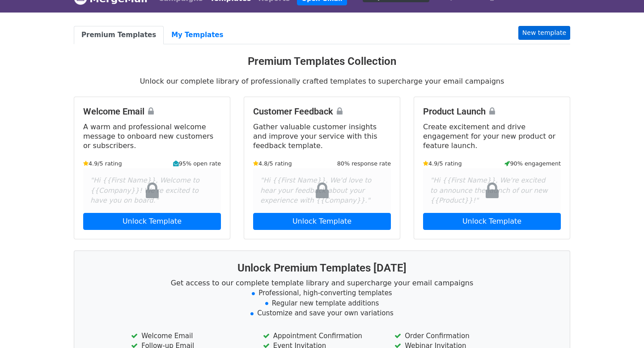  What do you see at coordinates (322, 283) in the screenshot?
I see `p: Get access to our complete template library and supercharge your email campaigns` at bounding box center [322, 283].